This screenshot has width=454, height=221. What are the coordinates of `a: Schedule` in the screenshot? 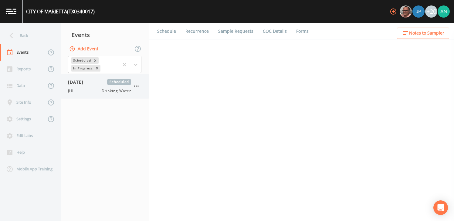 It's located at (166, 31).